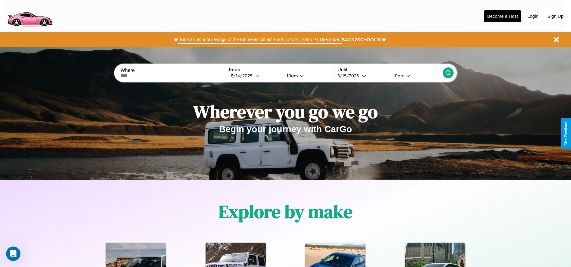 Image resolution: width=571 pixels, height=267 pixels. I want to click on label: Where, so click(173, 70).